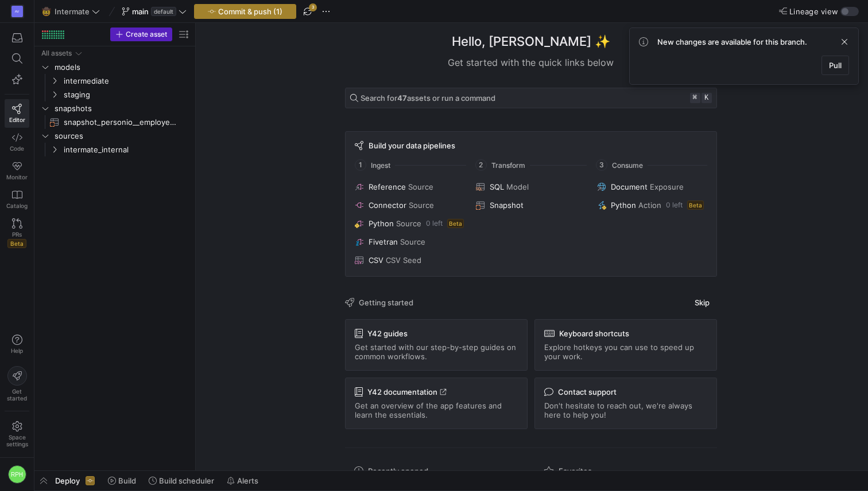 Image resolution: width=868 pixels, height=491 pixels. What do you see at coordinates (126, 95) in the screenshot?
I see `span: staging` at bounding box center [126, 95].